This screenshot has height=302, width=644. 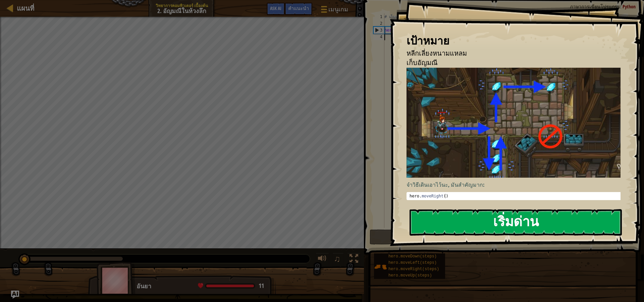 I want to click on span: แผนที่, so click(x=25, y=8).